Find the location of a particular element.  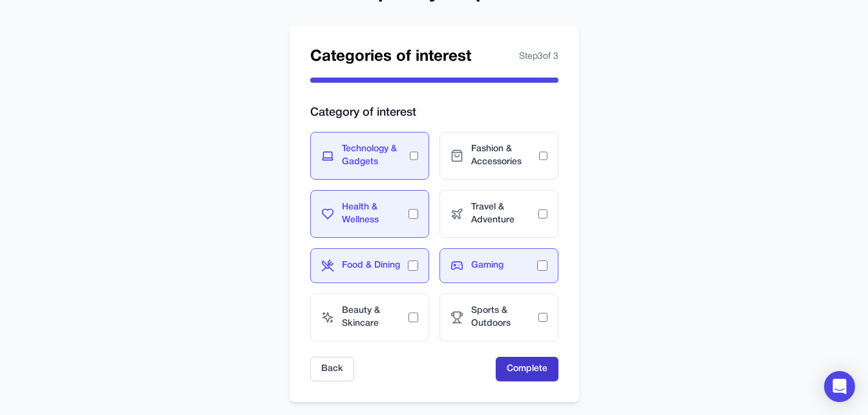

span: Travel & Adventure is located at coordinates (505, 214).